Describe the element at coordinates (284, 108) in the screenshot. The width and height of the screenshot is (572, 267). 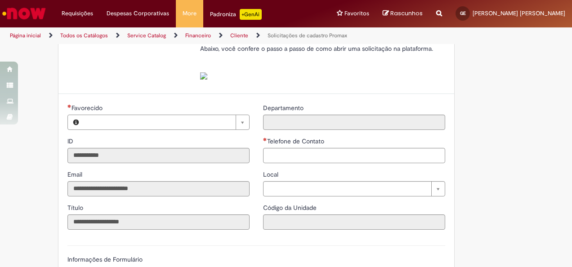
I see `span: Somente leitura - Departamento` at that location.